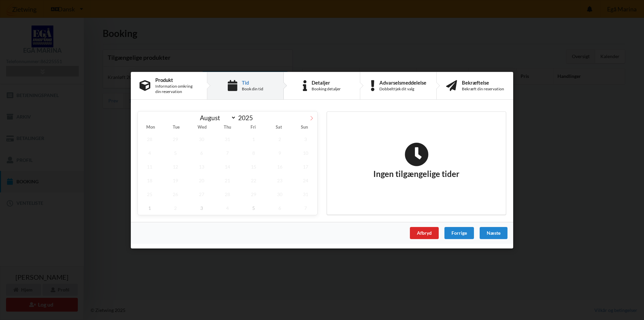 This screenshot has height=320, width=644. Describe the element at coordinates (149, 207) in the screenshot. I see `span: September 1, 2025` at that location.